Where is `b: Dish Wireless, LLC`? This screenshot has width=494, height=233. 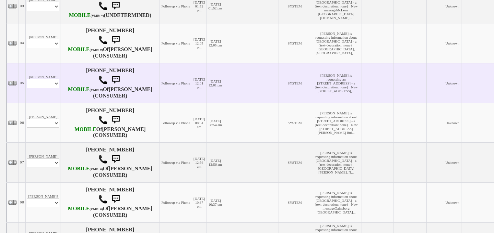 b: Dish Wireless, LLC is located at coordinates (85, 129).